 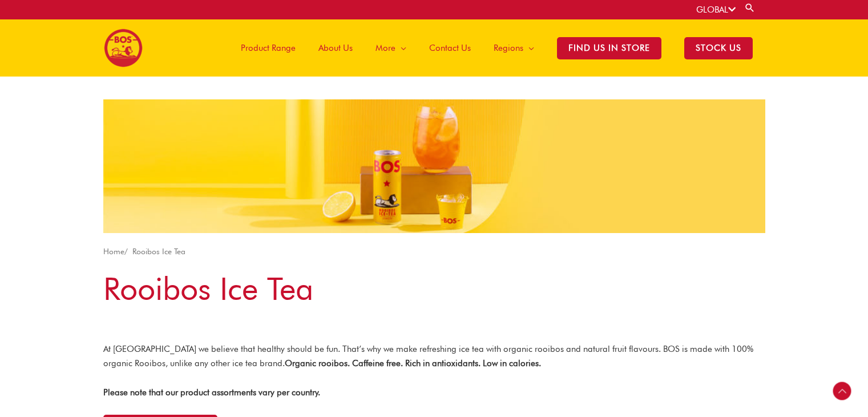 I want to click on strong: Organic rooibos. Caffeine free. Rich in antioxidants. Low in calories., so click(x=413, y=363).